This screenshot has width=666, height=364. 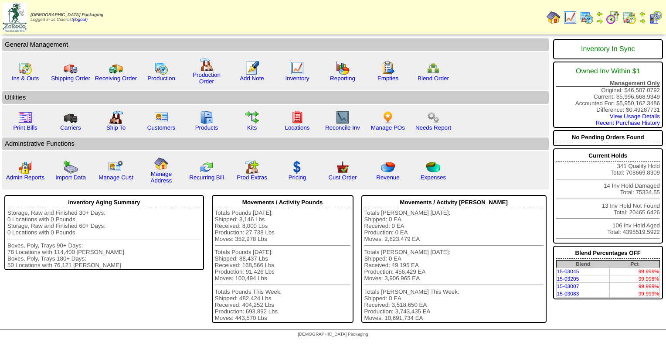 What do you see at coordinates (275, 97) in the screenshot?
I see `td: Utilities` at bounding box center [275, 97].